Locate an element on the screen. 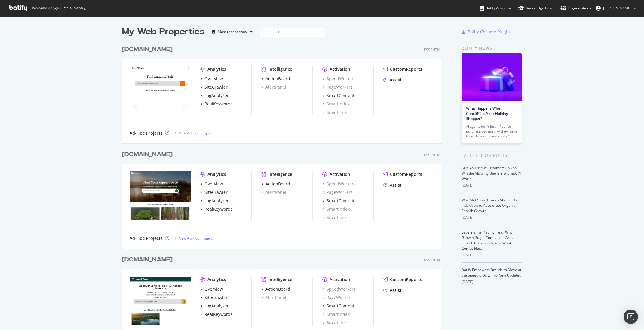 This screenshot has width=644, height=330. a: AI Is Your New Customer: How to Win the Visibility Battle in a ChatGPT World is located at coordinates (492, 173).